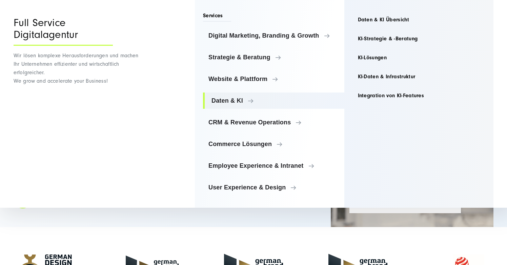 The height and width of the screenshot is (265, 507). Describe the element at coordinates (419, 20) in the screenshot. I see `a: Daten & KI Übersicht` at that location.